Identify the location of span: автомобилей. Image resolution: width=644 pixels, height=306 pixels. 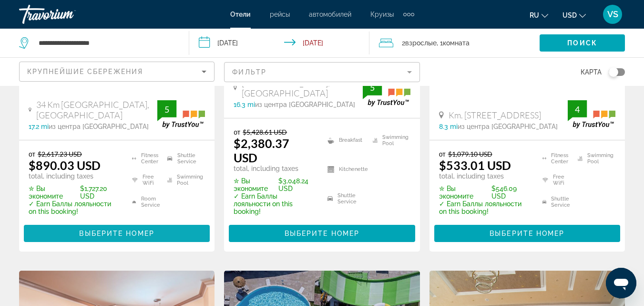
(330, 14).